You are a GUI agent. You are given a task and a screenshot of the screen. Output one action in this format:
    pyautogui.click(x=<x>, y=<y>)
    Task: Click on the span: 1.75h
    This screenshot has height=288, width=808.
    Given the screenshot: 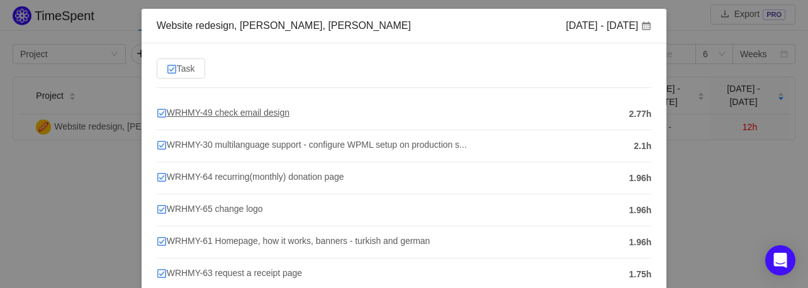 What is the action you would take?
    pyautogui.click(x=640, y=274)
    